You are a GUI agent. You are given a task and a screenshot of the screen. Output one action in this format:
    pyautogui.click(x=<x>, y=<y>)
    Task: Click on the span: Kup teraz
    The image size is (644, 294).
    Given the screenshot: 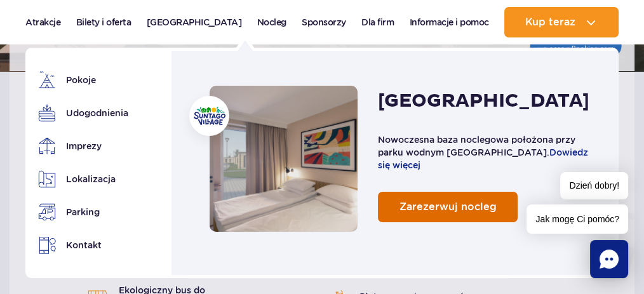 What is the action you would take?
    pyautogui.click(x=550, y=22)
    